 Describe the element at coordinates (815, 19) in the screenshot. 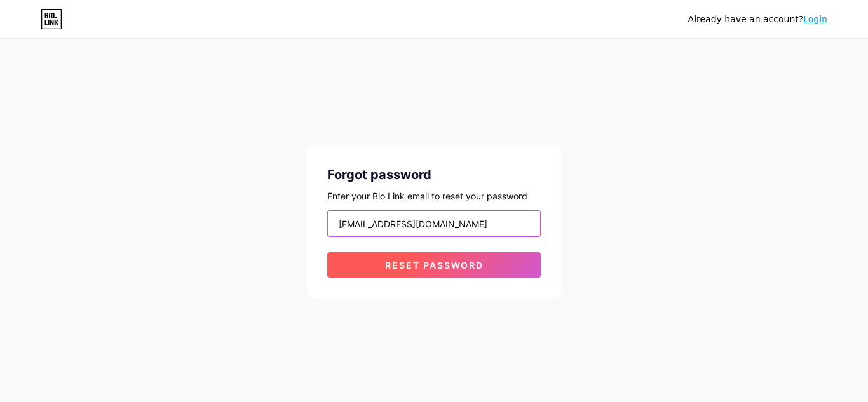

I see `a: Login` at that location.